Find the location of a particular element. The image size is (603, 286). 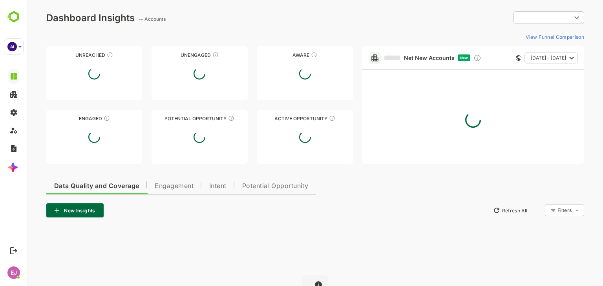

a: New Insights is located at coordinates (47, 211).